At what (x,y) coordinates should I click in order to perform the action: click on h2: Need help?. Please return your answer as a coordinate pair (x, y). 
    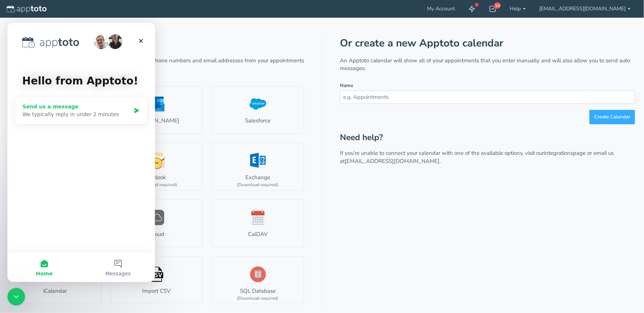
    Looking at the image, I should click on (487, 138).